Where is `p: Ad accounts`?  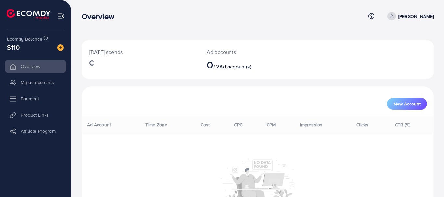
p: Ad accounts is located at coordinates (243, 52).